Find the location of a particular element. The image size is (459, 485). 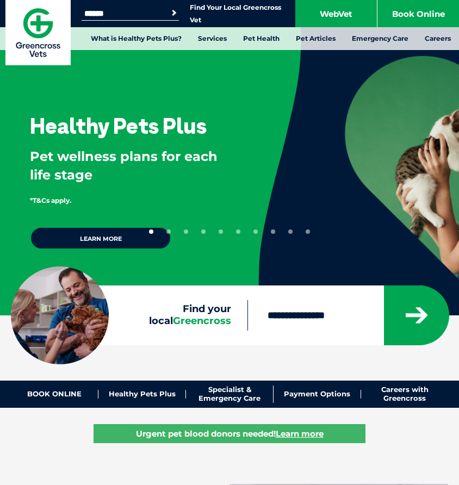

a: Learn more is located at coordinates (101, 238).